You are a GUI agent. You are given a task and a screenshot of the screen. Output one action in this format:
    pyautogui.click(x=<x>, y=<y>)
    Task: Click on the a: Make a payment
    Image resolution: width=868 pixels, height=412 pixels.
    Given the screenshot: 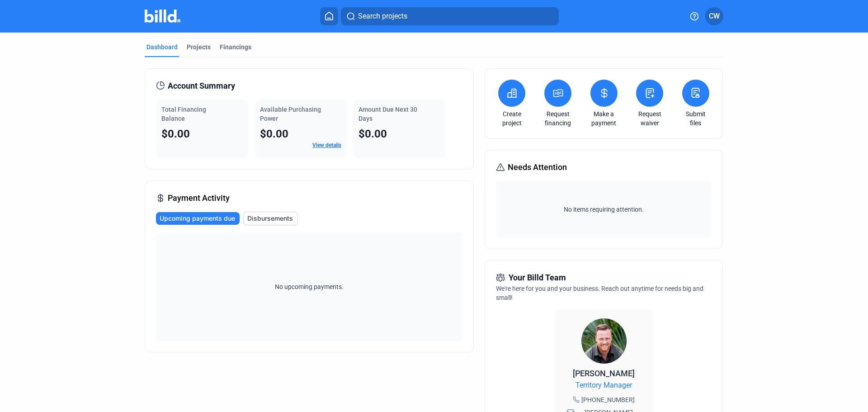 What is the action you would take?
    pyautogui.click(x=604, y=119)
    